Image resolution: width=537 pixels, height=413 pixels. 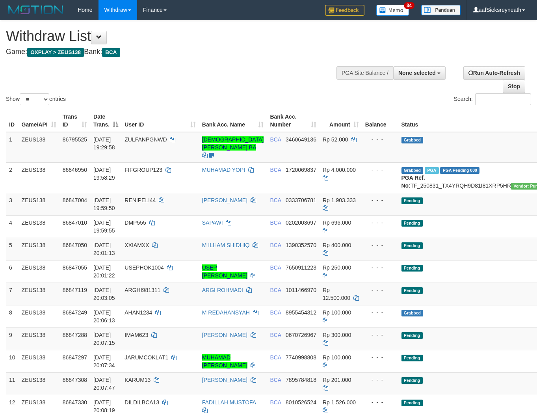 What do you see at coordinates (12, 147) in the screenshot?
I see `td: 1` at bounding box center [12, 147].